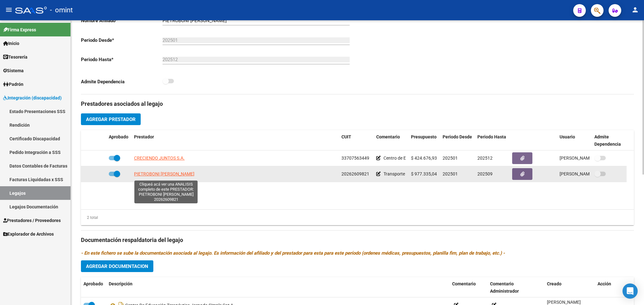 The height and width of the screenshot is (305, 644). What do you see at coordinates (122, 82) in the screenshot?
I see `p: Admite Dependencia` at bounding box center [122, 82].